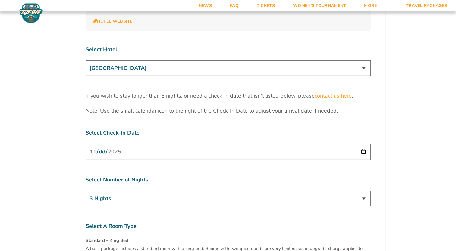 The width and height of the screenshot is (456, 251). I want to click on a: contact us here, so click(333, 96).